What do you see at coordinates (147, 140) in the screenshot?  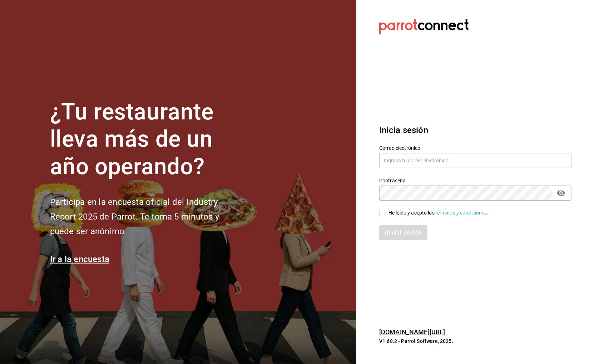 I see `h1: ¿Tu restaurante lleva más de un año operando?` at bounding box center [147, 140].